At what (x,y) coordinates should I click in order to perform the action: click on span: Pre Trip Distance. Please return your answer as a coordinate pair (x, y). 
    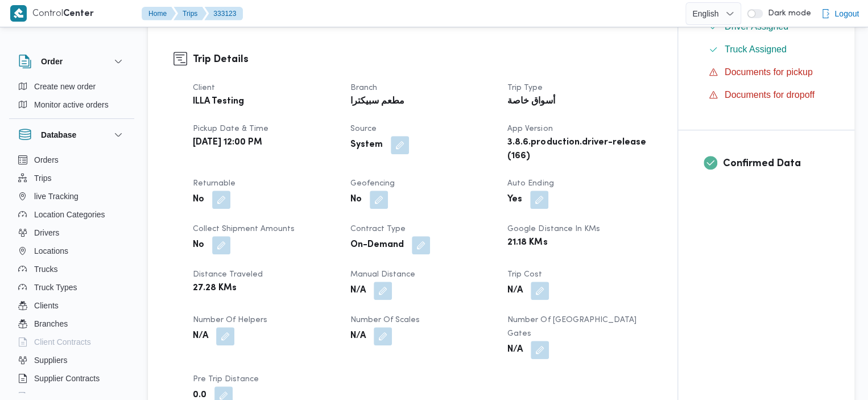
    Looking at the image, I should click on (226, 379).